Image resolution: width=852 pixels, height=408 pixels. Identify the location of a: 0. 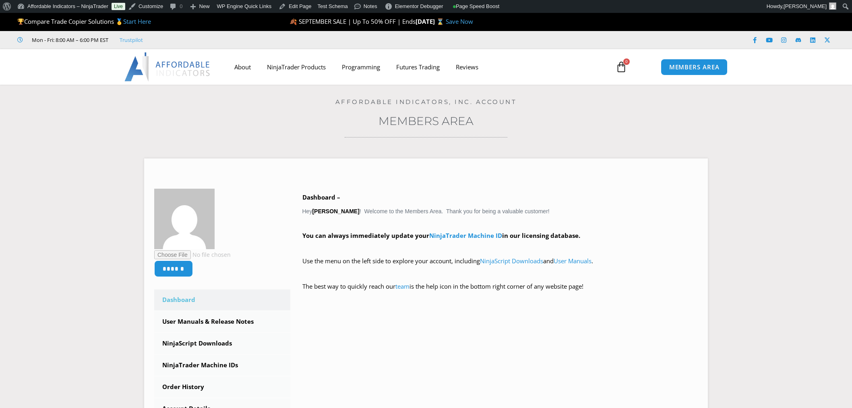
(621, 67).